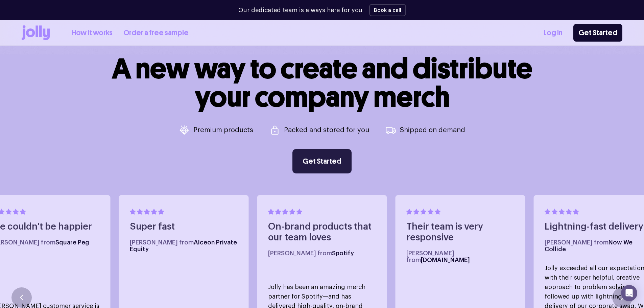  I want to click on button: Book a call, so click(387, 10).